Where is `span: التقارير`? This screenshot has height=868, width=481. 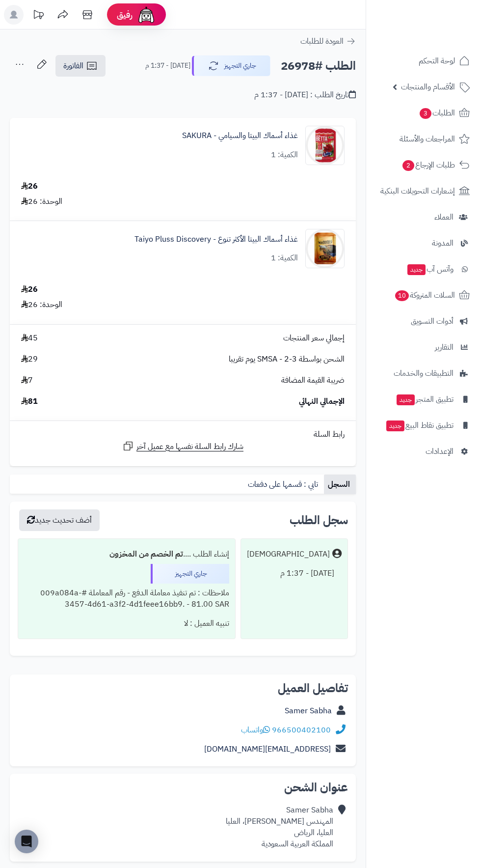 span: التقارير is located at coordinates (444, 347).